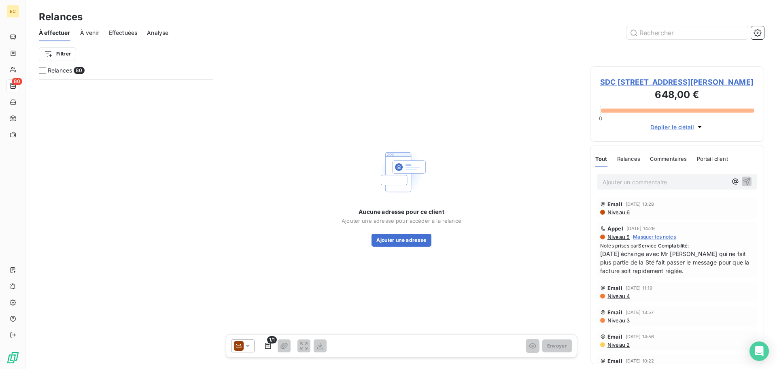  I want to click on div: Open Intercom Messenger, so click(760, 351).